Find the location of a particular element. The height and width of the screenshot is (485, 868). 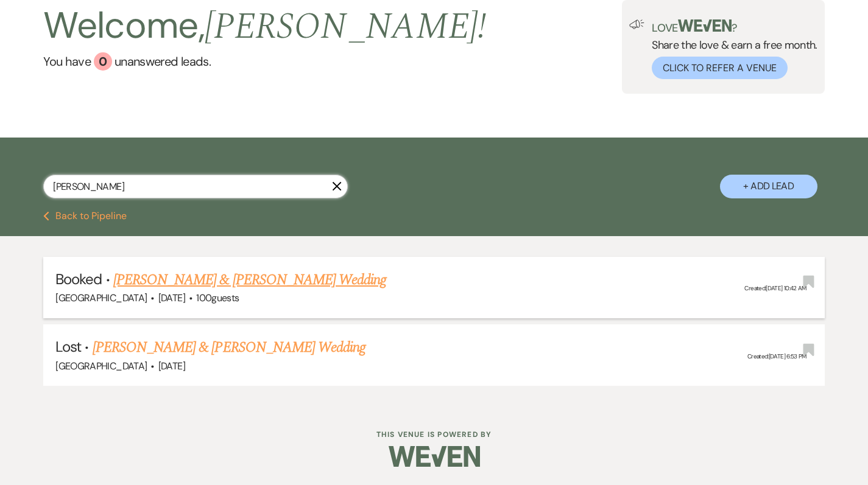

span: 100 guests is located at coordinates (217, 297).